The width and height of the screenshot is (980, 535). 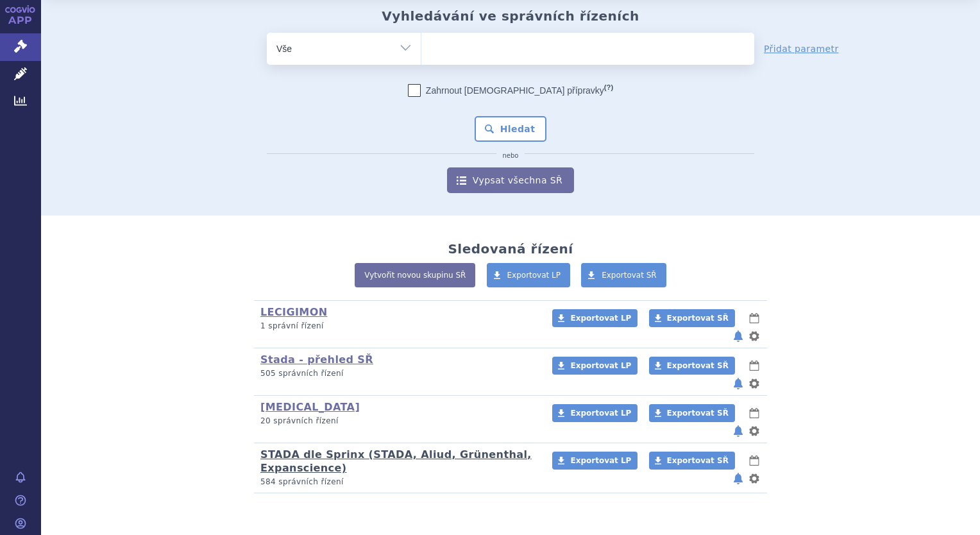 I want to click on a: Stada - přehled SŘ, so click(x=317, y=359).